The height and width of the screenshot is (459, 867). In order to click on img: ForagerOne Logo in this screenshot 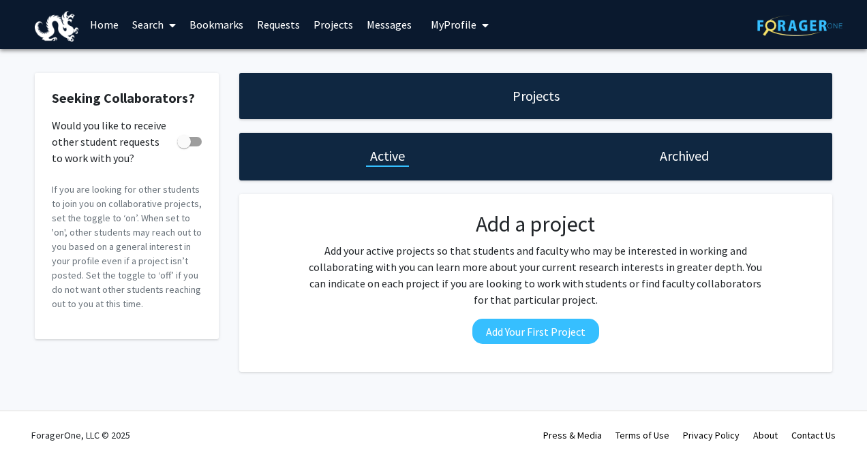, I will do `click(800, 25)`.